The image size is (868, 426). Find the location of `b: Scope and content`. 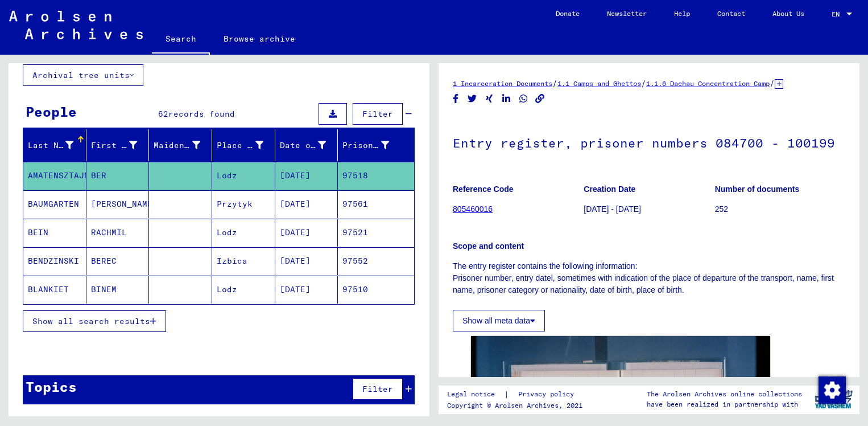

b: Scope and content is located at coordinates (488, 246).